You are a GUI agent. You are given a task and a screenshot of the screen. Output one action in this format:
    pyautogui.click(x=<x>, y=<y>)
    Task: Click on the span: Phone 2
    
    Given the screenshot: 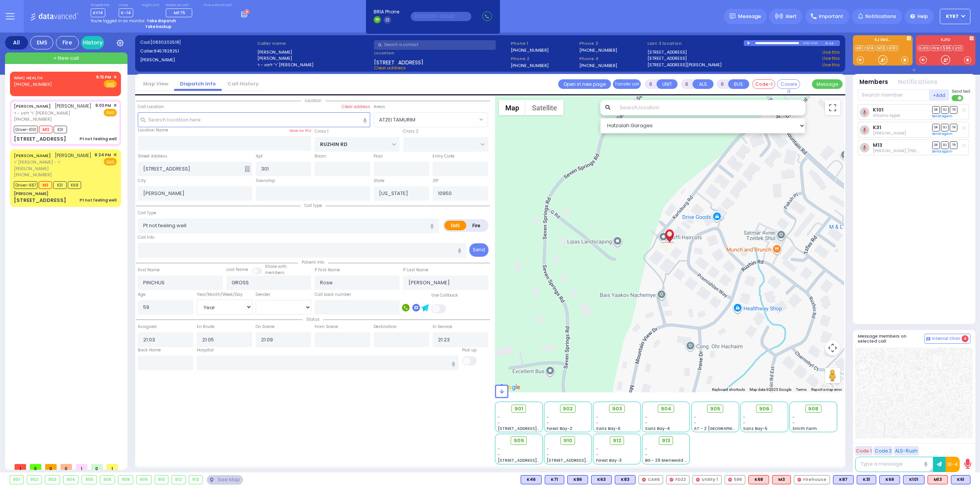 What is the action you would take?
    pyautogui.click(x=544, y=58)
    